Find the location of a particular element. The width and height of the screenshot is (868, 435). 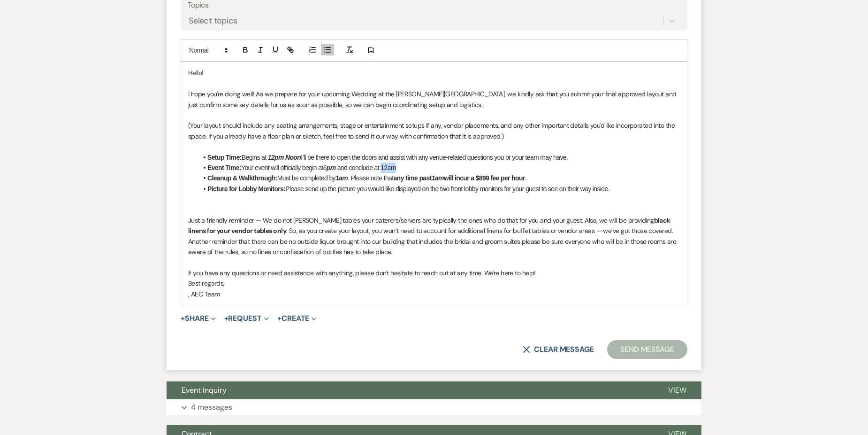

button: View is located at coordinates (677, 390).